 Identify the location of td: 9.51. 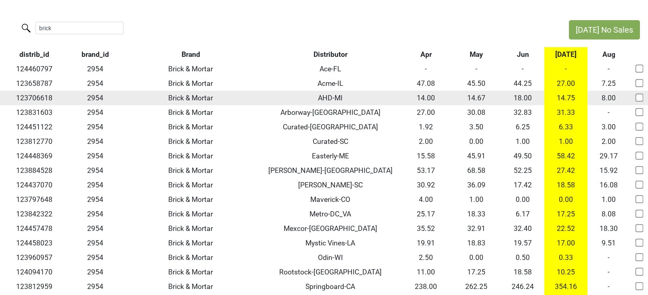
(609, 243).